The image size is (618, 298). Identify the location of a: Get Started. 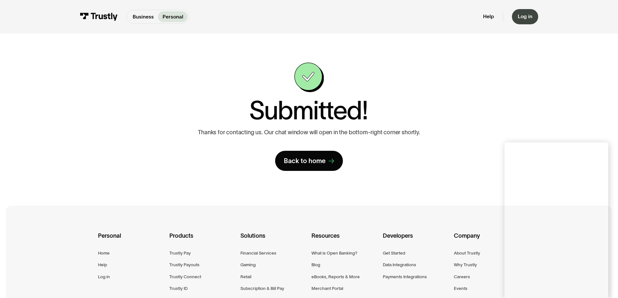
(394, 253).